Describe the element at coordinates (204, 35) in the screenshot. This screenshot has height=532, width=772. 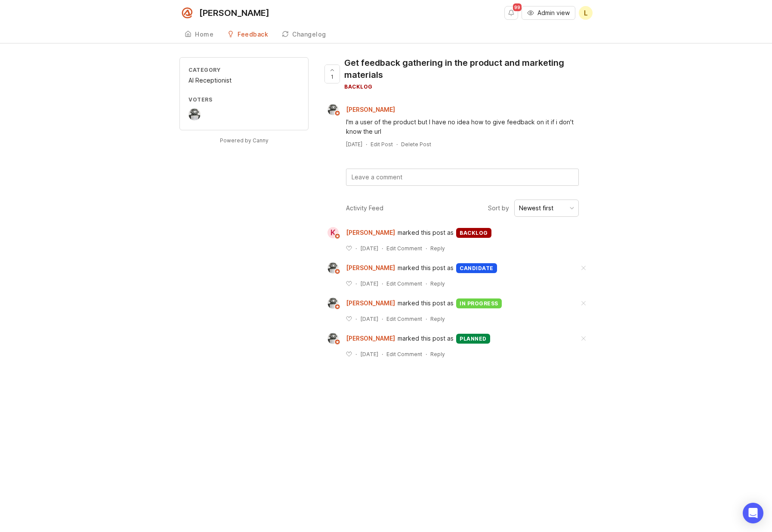
I see `div: Home` at that location.